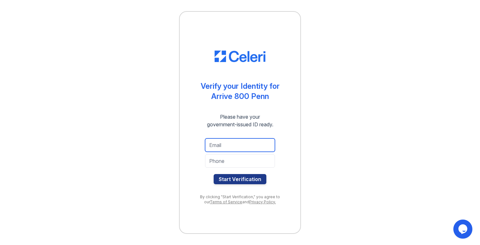  What do you see at coordinates (263, 201) in the screenshot?
I see `a: Privacy Policy.` at bounding box center [263, 201].